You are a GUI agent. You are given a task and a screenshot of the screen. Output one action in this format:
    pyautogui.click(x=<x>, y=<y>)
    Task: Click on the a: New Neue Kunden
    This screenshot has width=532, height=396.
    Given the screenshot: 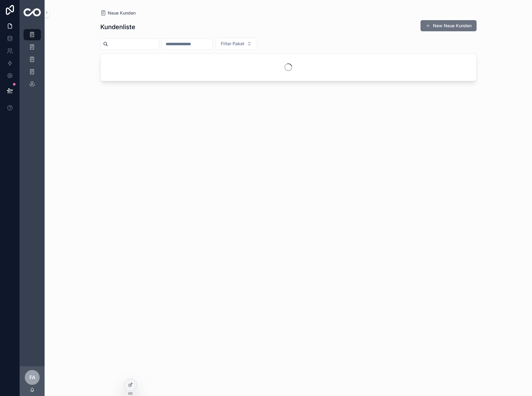 What is the action you would take?
    pyautogui.click(x=448, y=26)
    